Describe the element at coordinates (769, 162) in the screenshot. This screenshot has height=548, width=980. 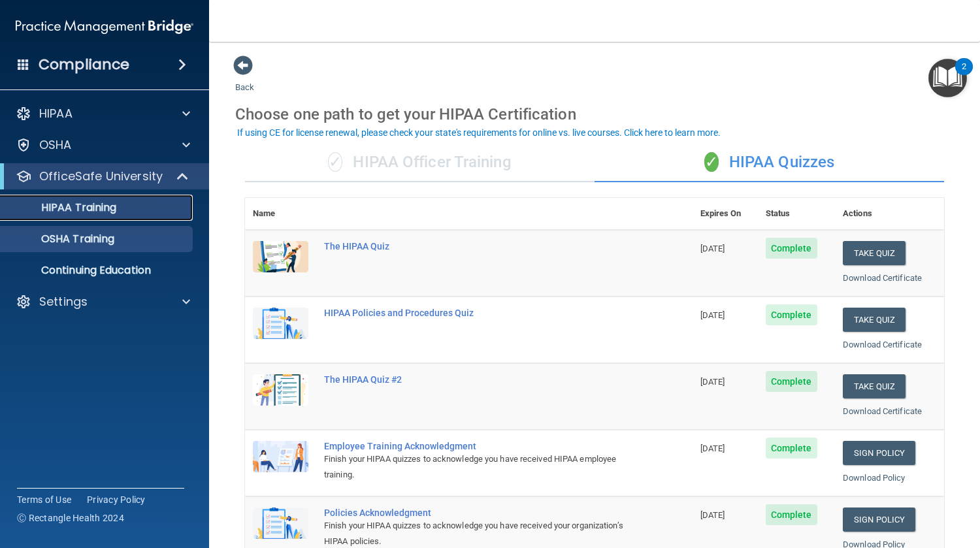
I see `div: HIPAA Quizzes` at that location.